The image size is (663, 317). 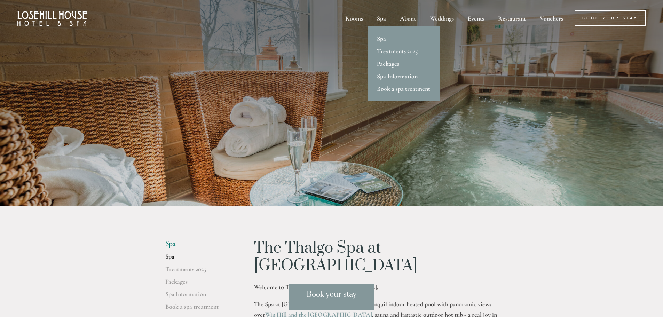 What do you see at coordinates (382, 18) in the screenshot?
I see `div: Spa` at bounding box center [382, 18].